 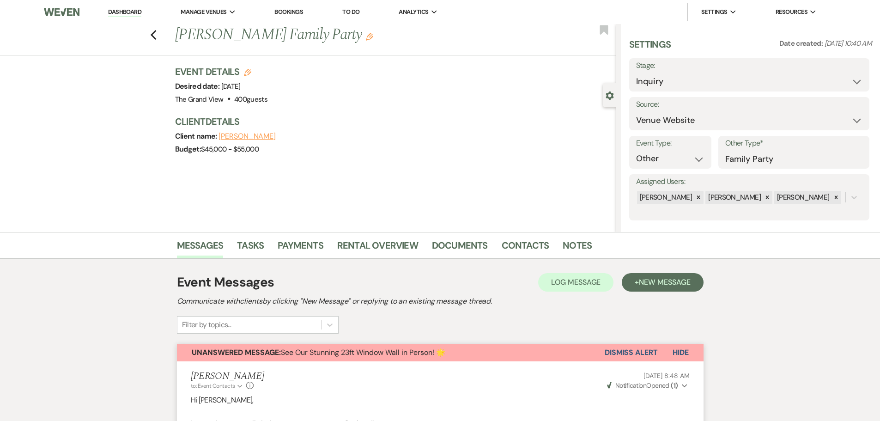 What do you see at coordinates (197, 136) in the screenshot?
I see `span: Client name:` at bounding box center [197, 136].